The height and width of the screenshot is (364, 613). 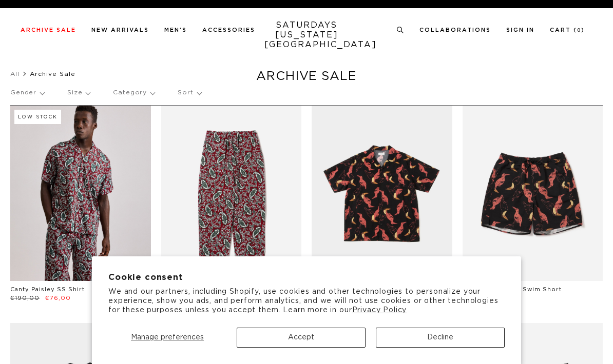 What do you see at coordinates (79, 93) in the screenshot?
I see `p: Size` at bounding box center [79, 93].